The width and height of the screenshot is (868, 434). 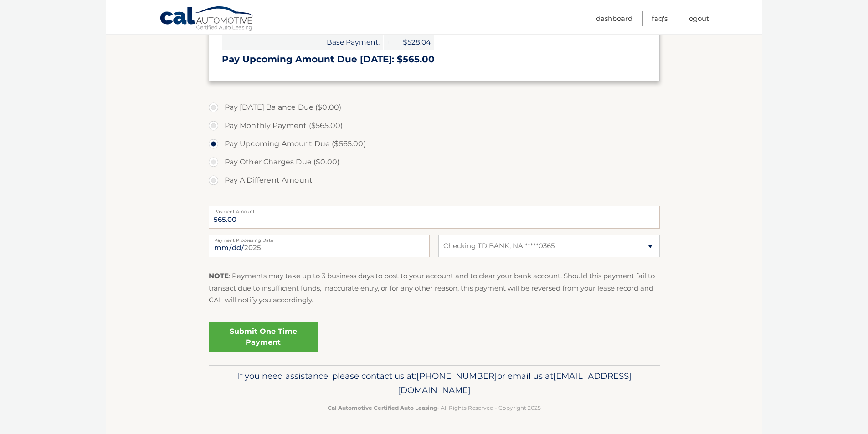 What do you see at coordinates (434, 162) in the screenshot?
I see `label: Pay Other Charges Due ($0.00)` at bounding box center [434, 162].